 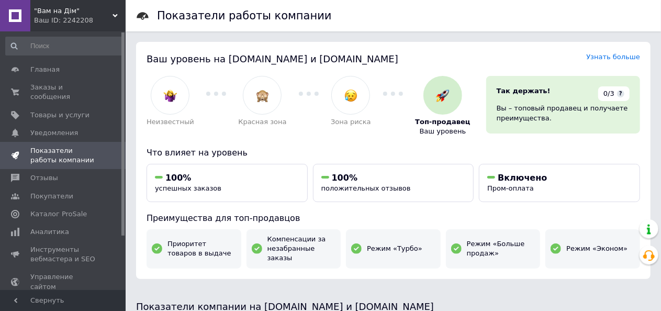 I want to click on span: Покупатели, so click(x=52, y=196).